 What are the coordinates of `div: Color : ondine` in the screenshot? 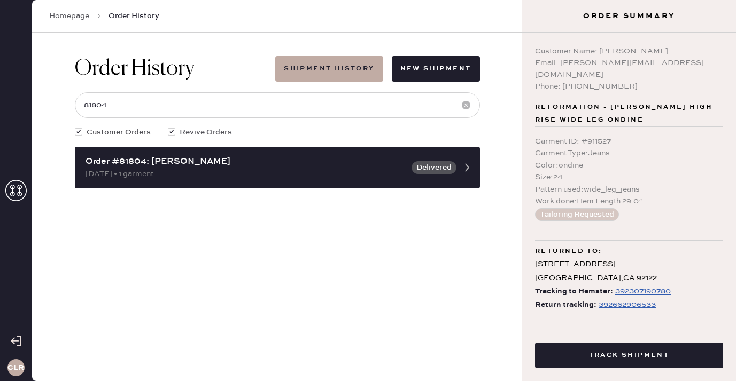 It's located at (629, 166).